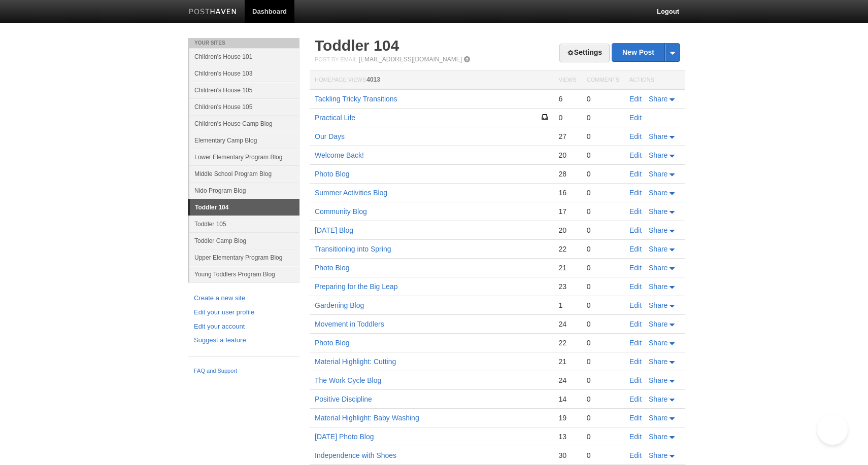  I want to click on div: 17, so click(567, 212).